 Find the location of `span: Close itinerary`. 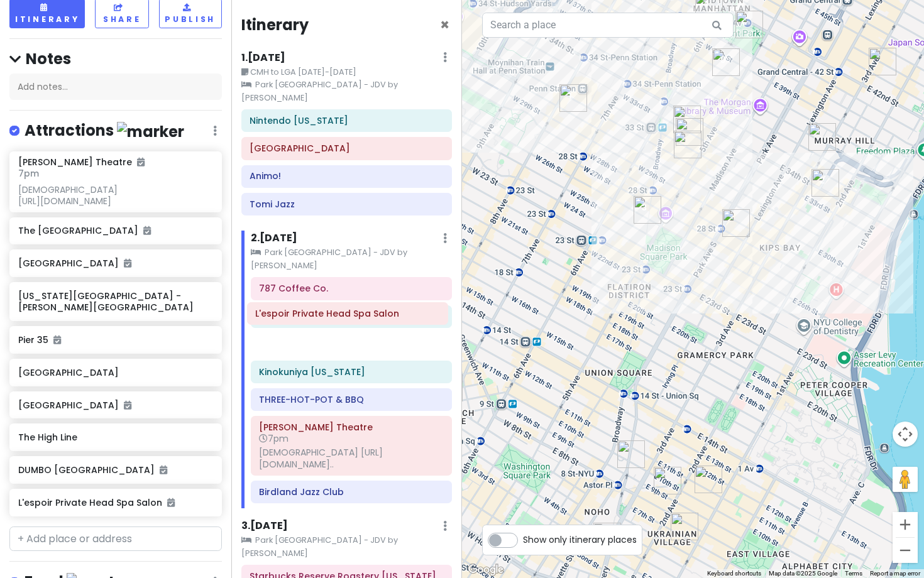

span: Close itinerary is located at coordinates (444, 25).